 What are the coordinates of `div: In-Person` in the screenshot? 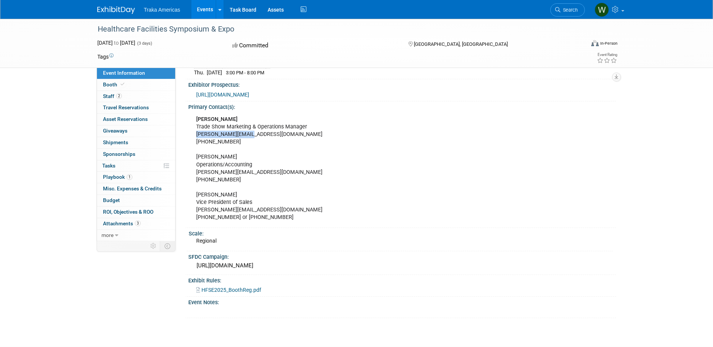 It's located at (608, 43).